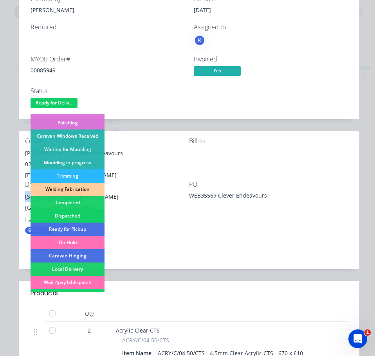 The height and width of the screenshot is (356, 375). I want to click on div: WEB35569 Clever Endeavours, so click(238, 197).